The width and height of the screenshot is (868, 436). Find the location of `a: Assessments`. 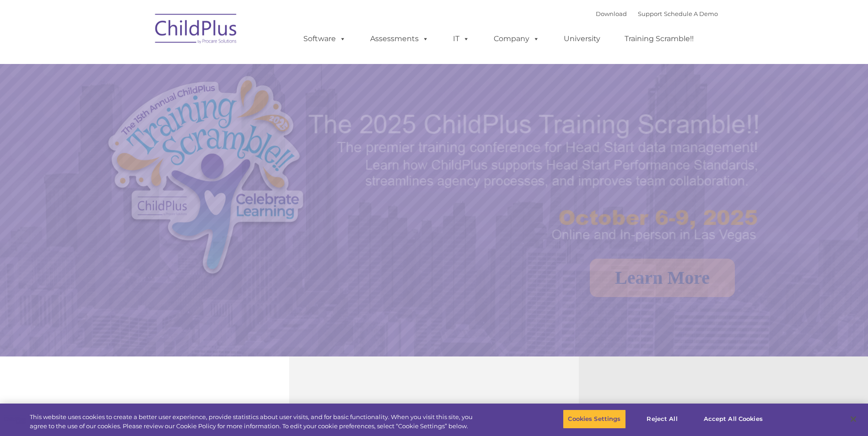

a: Assessments is located at coordinates (399, 39).